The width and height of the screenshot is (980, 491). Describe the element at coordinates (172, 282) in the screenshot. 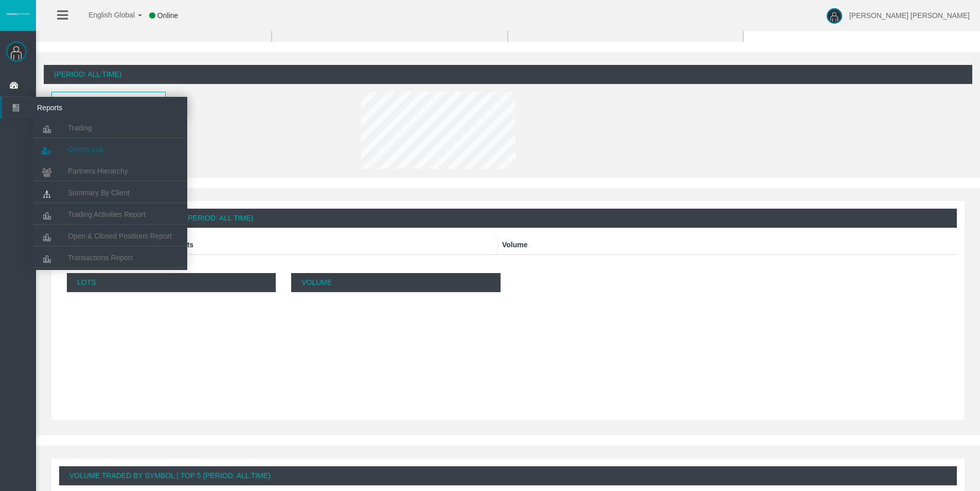

I see `p: Lots` at that location.